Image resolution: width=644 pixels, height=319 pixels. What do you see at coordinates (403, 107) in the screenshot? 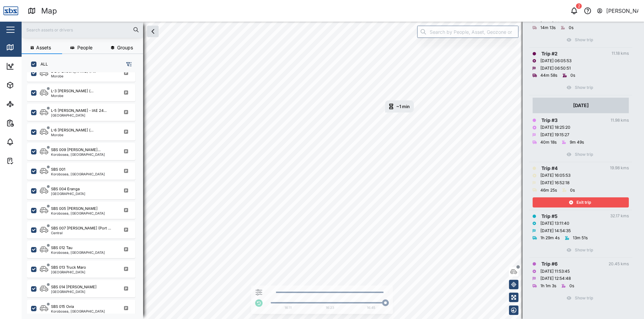
I see `div: ~1 min` at bounding box center [403, 107].